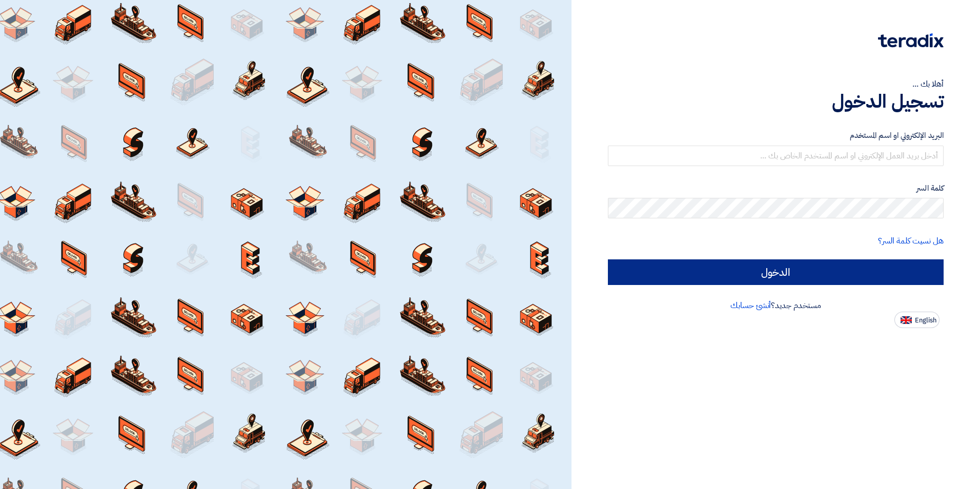 The height and width of the screenshot is (489, 980). I want to click on a: أنشئ حسابك, so click(750, 305).